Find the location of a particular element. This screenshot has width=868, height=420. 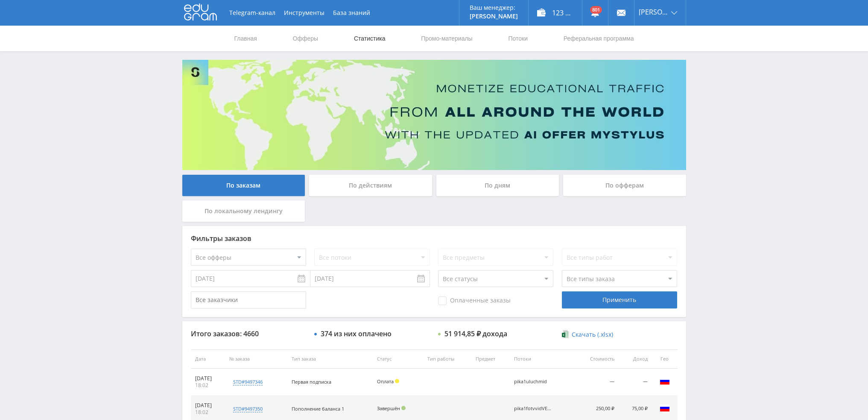

th: Тип заказа is located at coordinates (330, 359).